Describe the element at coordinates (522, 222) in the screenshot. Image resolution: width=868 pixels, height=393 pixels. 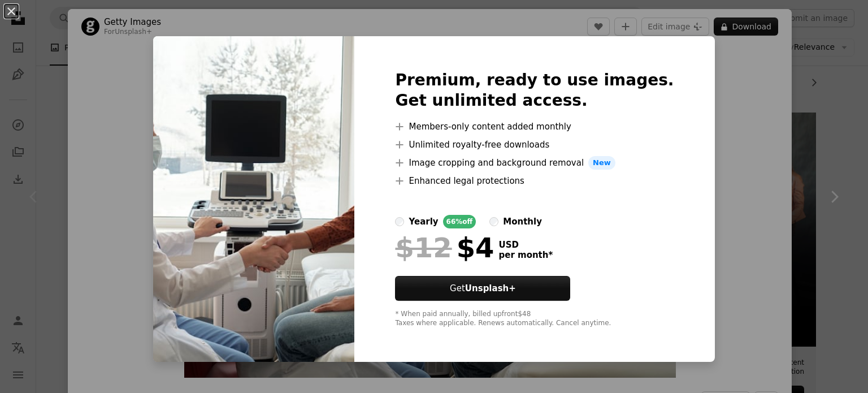
I see `div: monthly` at that location.